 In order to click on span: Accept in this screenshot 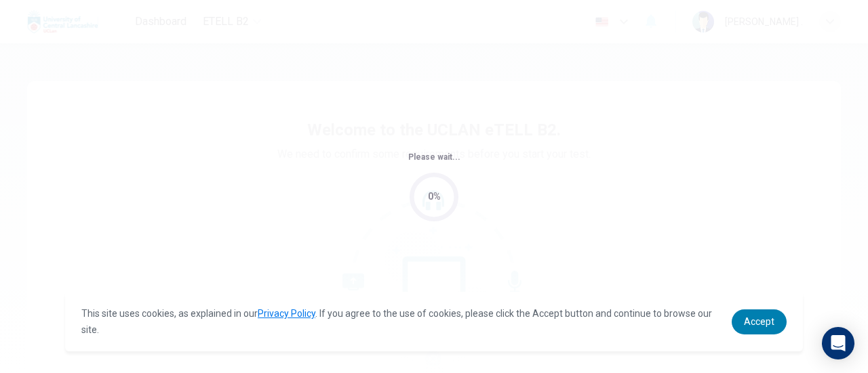, I will do `click(759, 321)`.